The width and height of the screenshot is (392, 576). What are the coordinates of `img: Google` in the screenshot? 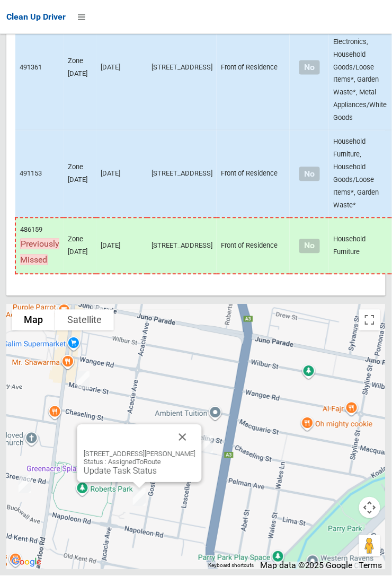 It's located at (27, 563).